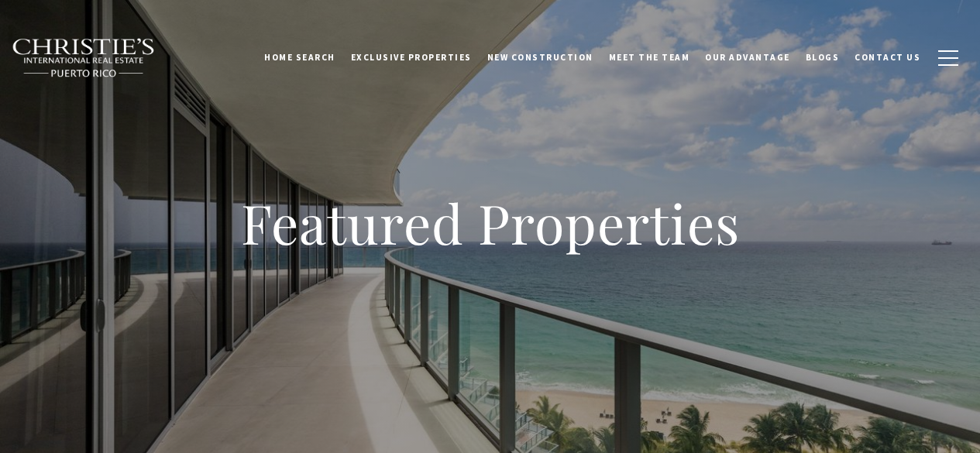 The width and height of the screenshot is (980, 453). Describe the element at coordinates (491, 224) in the screenshot. I see `h1: Featured Properties` at that location.